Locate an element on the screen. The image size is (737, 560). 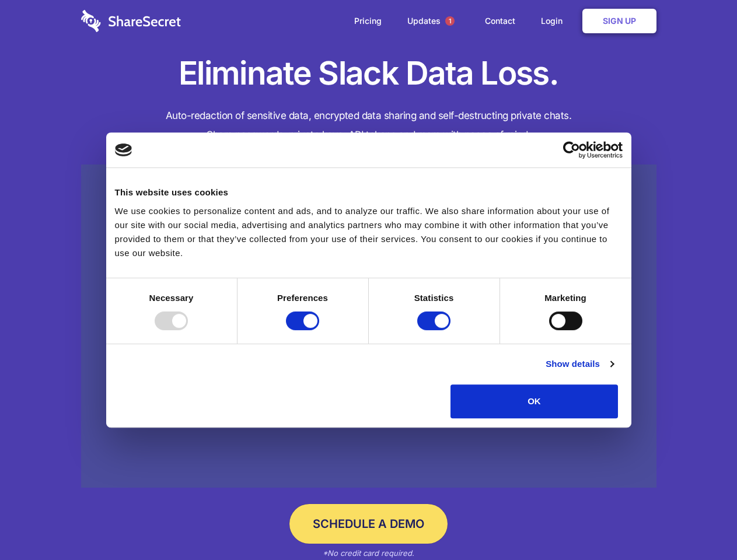
strong: Necessary is located at coordinates (172, 298).